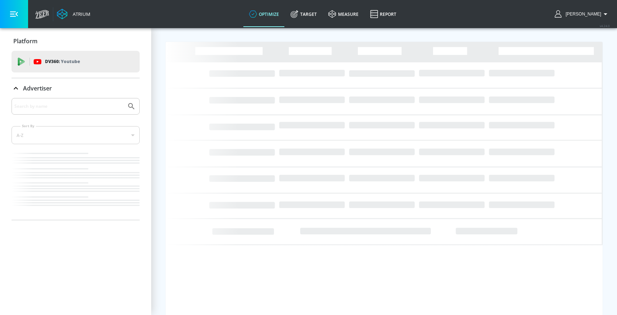 The width and height of the screenshot is (617, 315). I want to click on nav: list of Advertiser, so click(76, 185).